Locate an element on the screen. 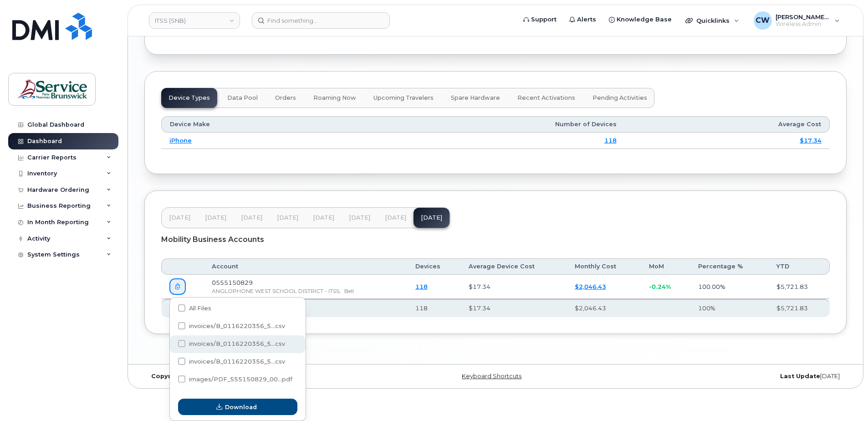 Image resolution: width=868 pixels, height=421 pixels. div: Quicklinks is located at coordinates (712, 20).